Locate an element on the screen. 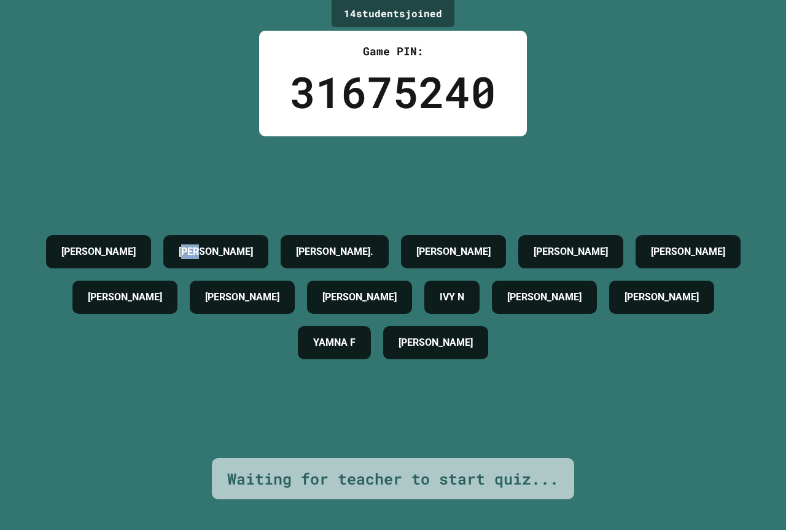  h4: IVY N is located at coordinates (452, 297).